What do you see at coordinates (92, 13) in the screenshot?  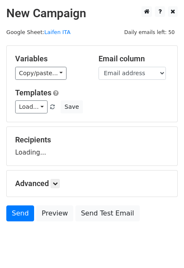 I see `h2: New Campaign` at bounding box center [92, 13].